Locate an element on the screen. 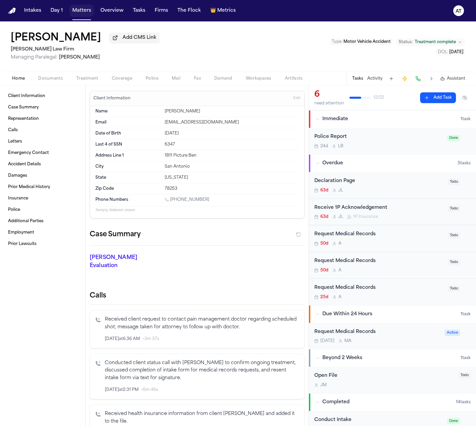 The width and height of the screenshot is (476, 426). div: 6347 is located at coordinates (232, 145).